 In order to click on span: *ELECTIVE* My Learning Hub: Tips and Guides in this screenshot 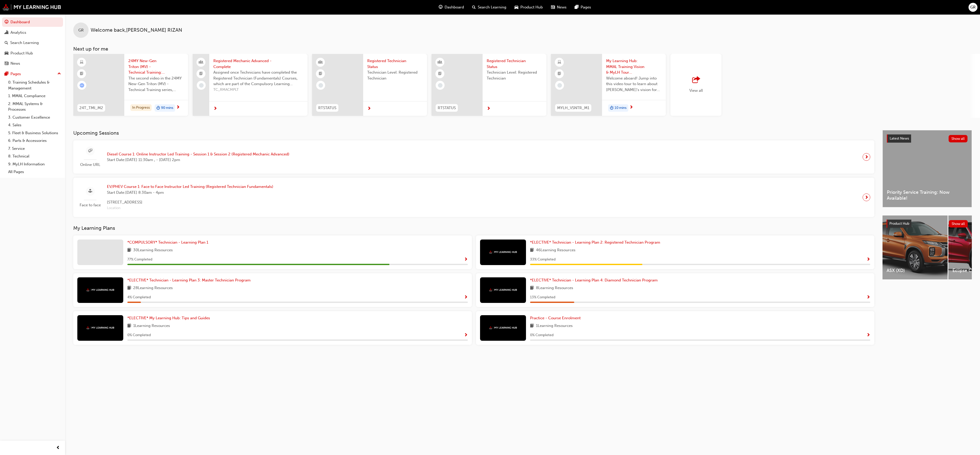, I will do `click(169, 318)`.